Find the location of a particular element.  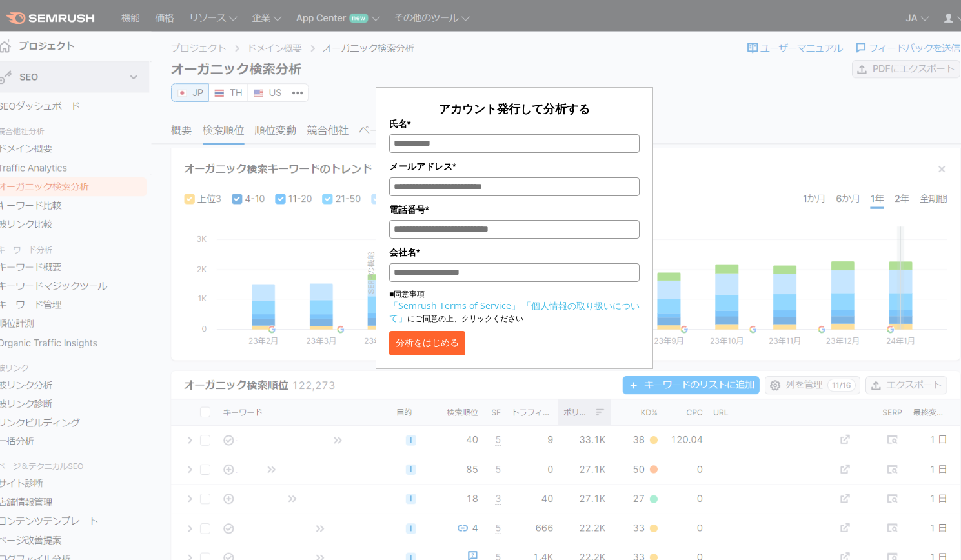

label: 電話番号* is located at coordinates (514, 210).